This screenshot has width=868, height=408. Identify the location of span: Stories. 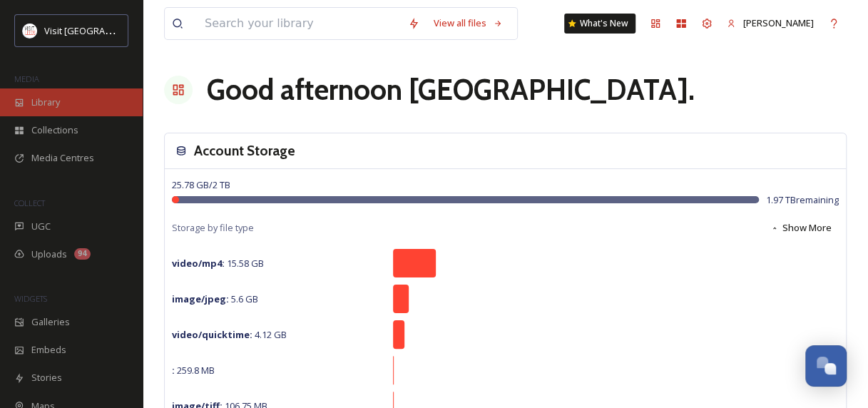
(46, 377).